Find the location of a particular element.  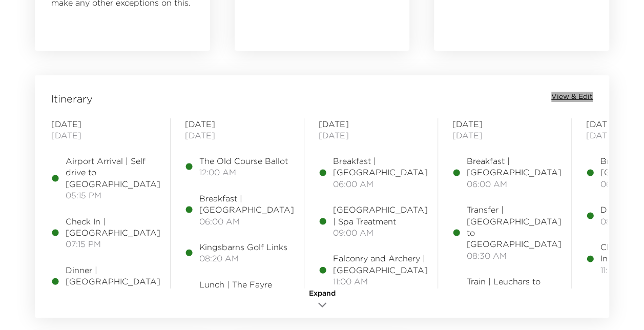

span: Departure is located at coordinates (621, 210).